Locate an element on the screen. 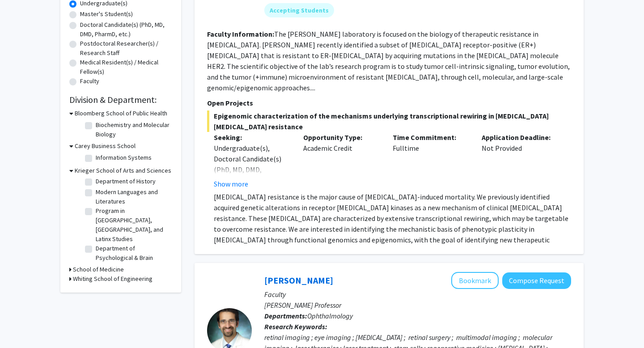  div: Fulltime is located at coordinates (430, 161).